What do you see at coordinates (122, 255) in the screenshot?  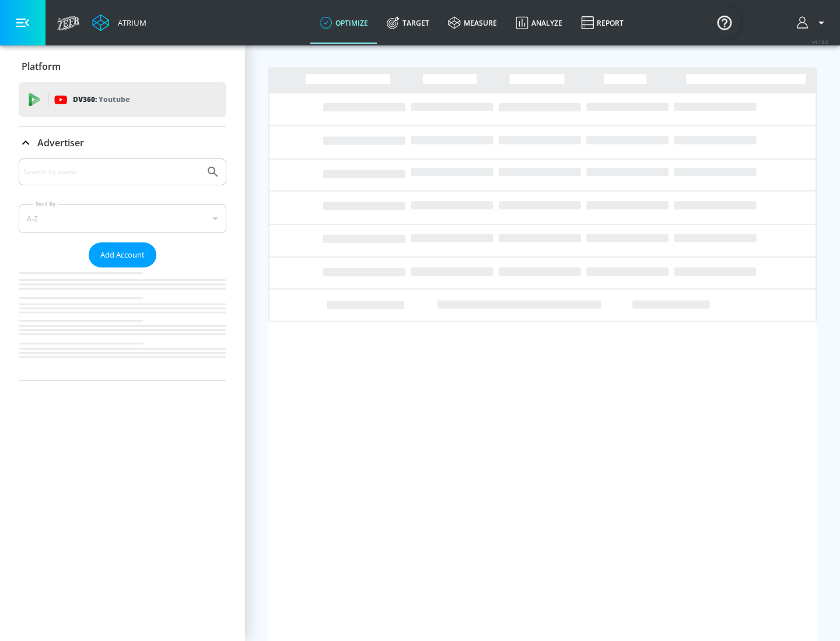 I see `button: Add Account` at bounding box center [122, 255].